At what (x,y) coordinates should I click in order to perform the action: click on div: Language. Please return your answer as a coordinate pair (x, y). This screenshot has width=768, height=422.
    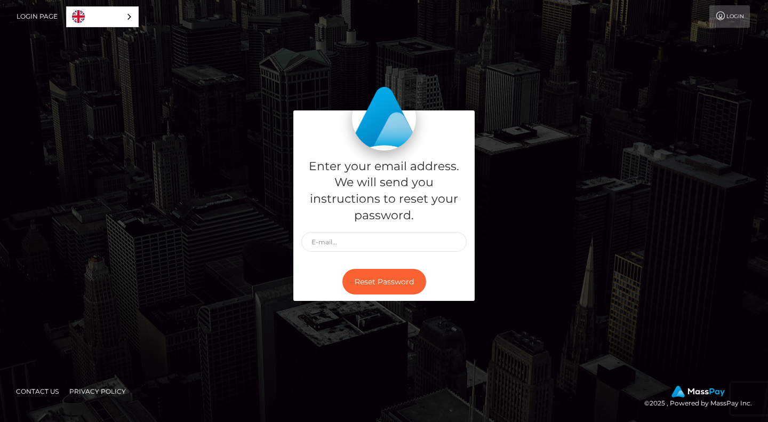
    Looking at the image, I should click on (102, 17).